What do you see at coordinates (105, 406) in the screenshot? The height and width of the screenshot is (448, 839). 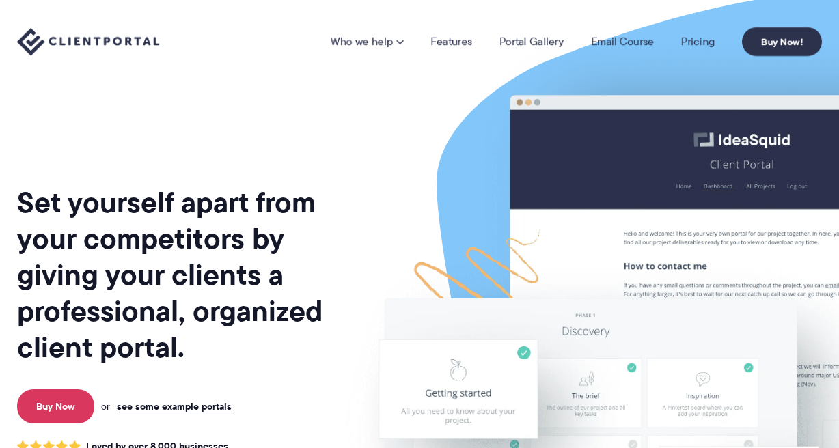 I see `span: or` at bounding box center [105, 406].